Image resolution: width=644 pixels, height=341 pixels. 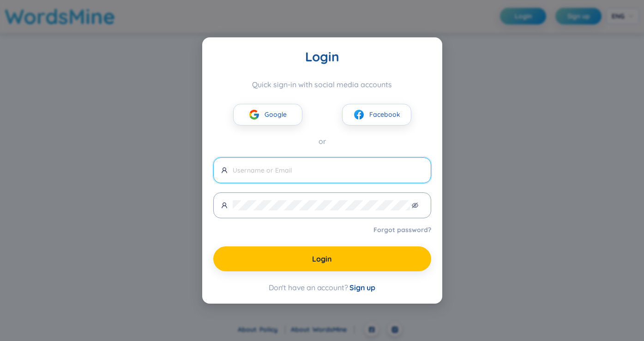 I want to click on span: eye-invisible, so click(x=415, y=206).